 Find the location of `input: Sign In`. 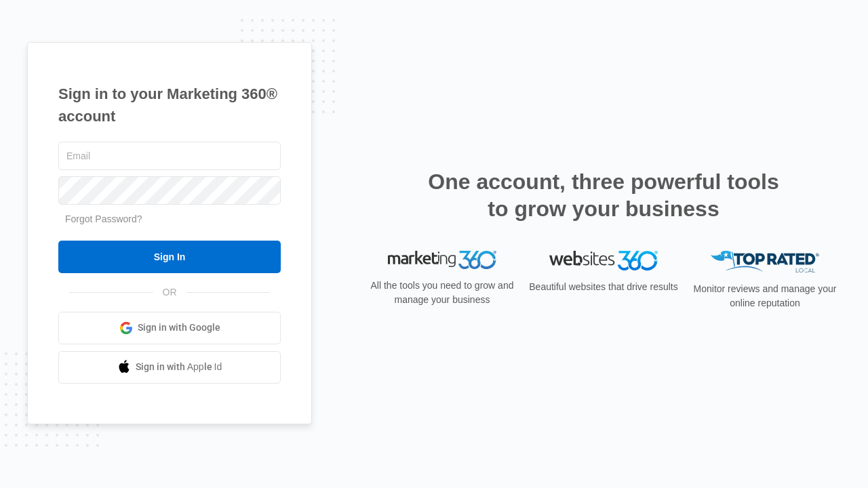

input: Sign In is located at coordinates (170, 257).